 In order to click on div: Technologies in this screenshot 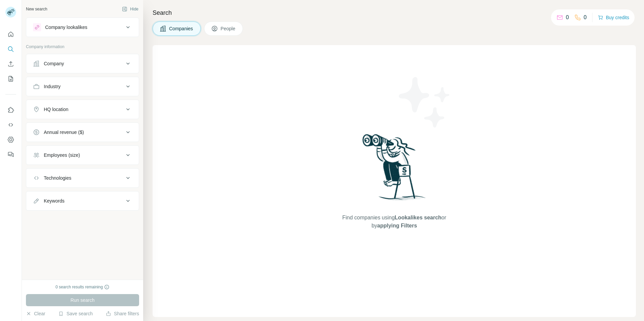, I will do `click(58, 178)`.